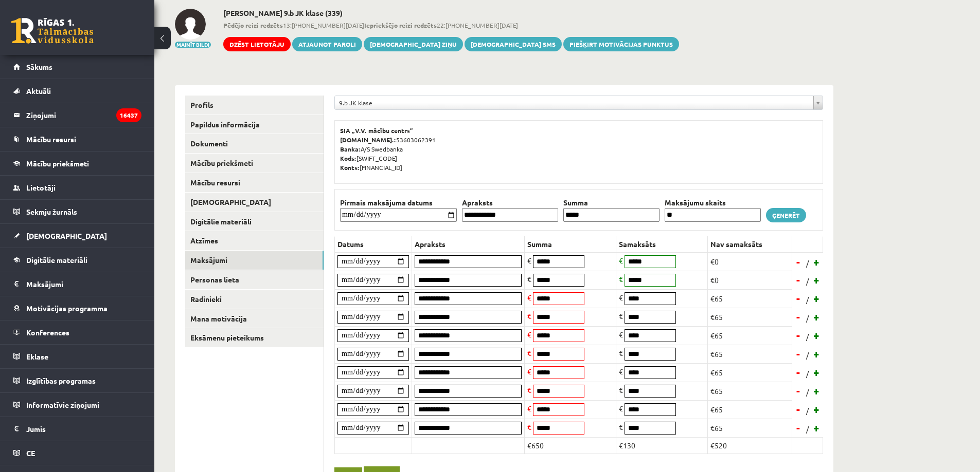 Image resolution: width=980 pixels, height=472 pixels. I want to click on b: Banka:, so click(350, 149).